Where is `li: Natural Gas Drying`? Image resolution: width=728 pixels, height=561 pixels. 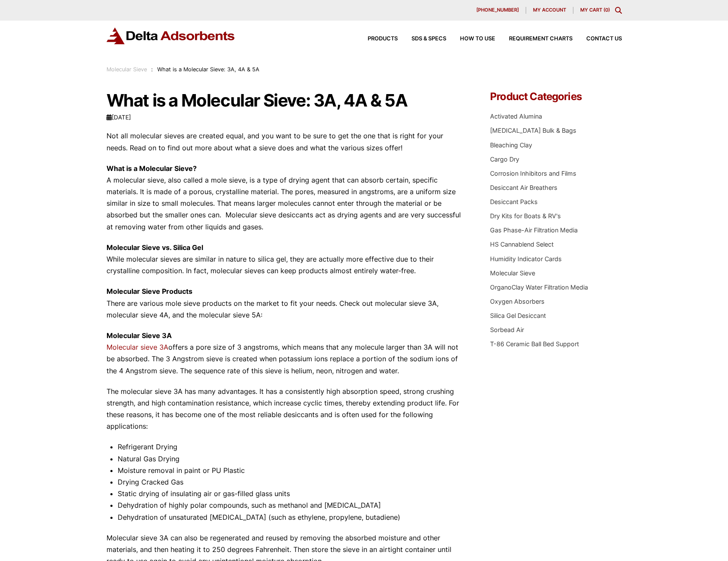 li: Natural Gas Drying is located at coordinates (292, 459).